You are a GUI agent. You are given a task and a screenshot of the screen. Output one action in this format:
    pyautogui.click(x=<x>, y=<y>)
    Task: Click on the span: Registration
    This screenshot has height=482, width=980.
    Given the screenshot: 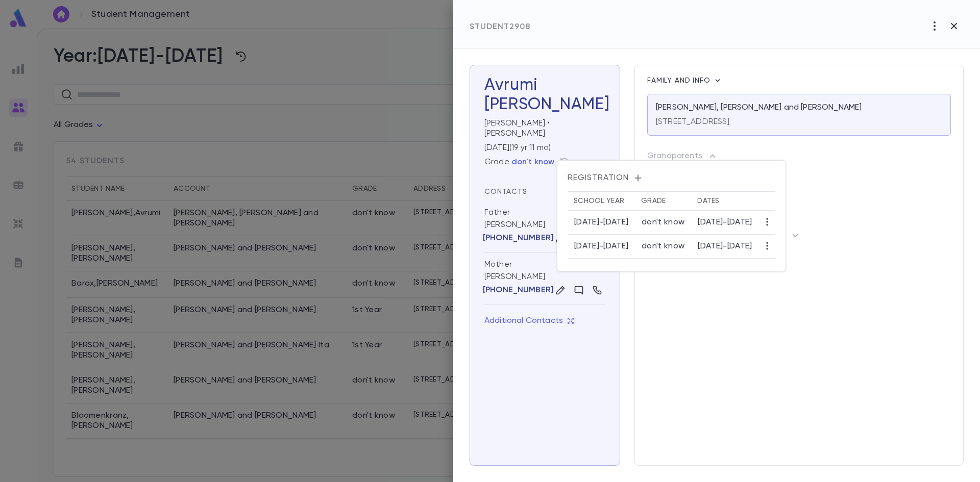 What is the action you would take?
    pyautogui.click(x=671, y=178)
    